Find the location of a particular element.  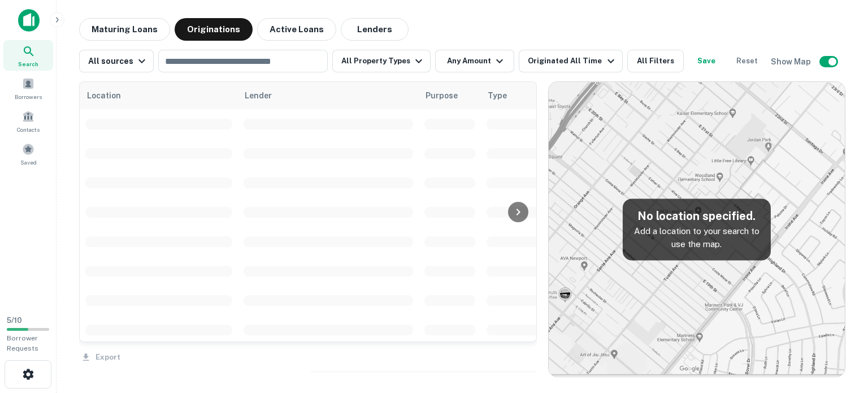

span: Contacts is located at coordinates (28, 129).